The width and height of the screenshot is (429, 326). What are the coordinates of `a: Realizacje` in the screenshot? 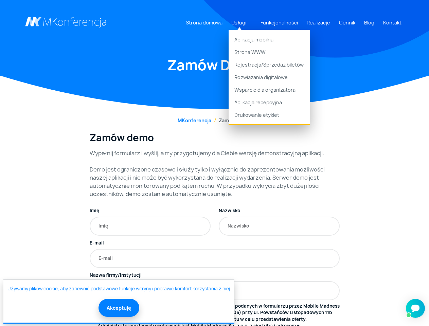 It's located at (318, 22).